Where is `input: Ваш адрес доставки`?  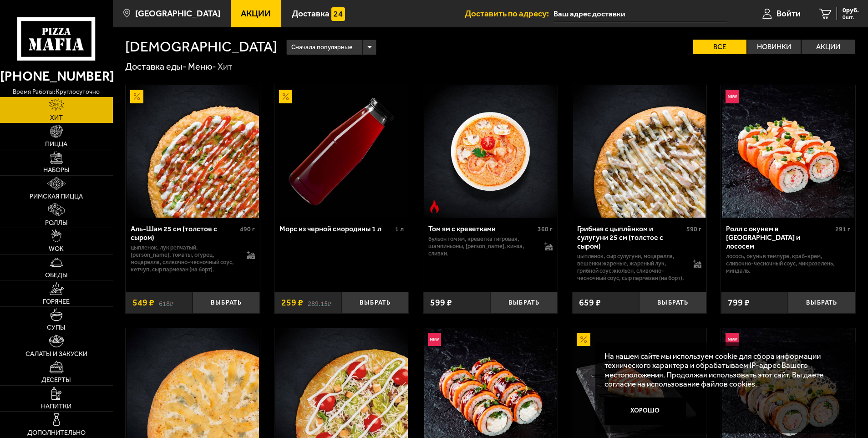 input: Ваш адрес доставки is located at coordinates (639, 13).